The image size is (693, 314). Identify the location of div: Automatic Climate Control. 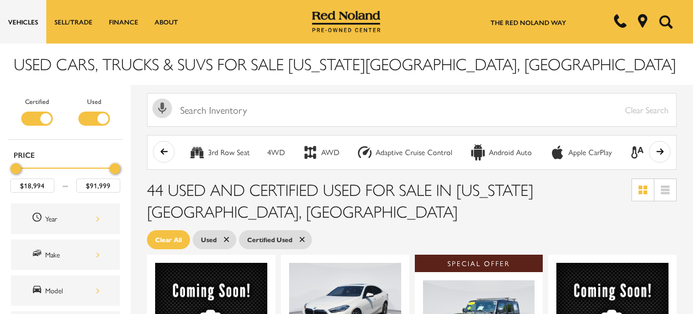
(637, 152).